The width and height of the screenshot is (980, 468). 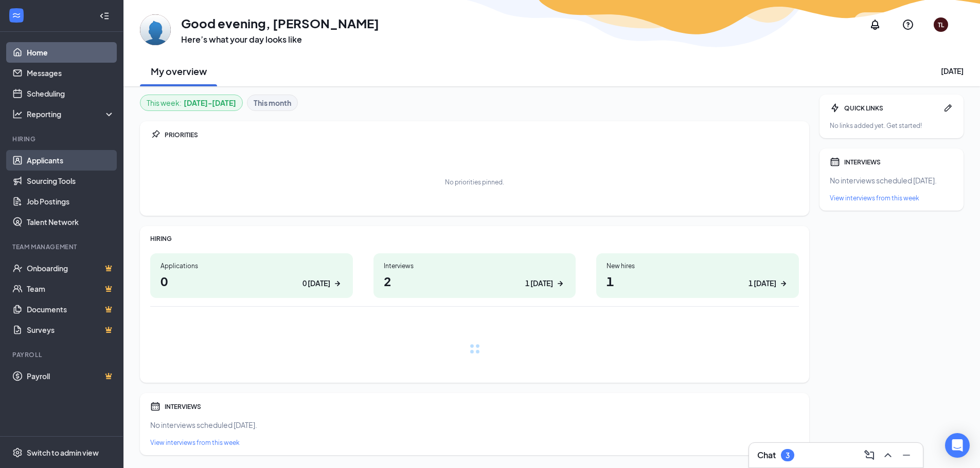 What do you see at coordinates (869, 455) in the screenshot?
I see `svg: ComposeMessage` at bounding box center [869, 455].